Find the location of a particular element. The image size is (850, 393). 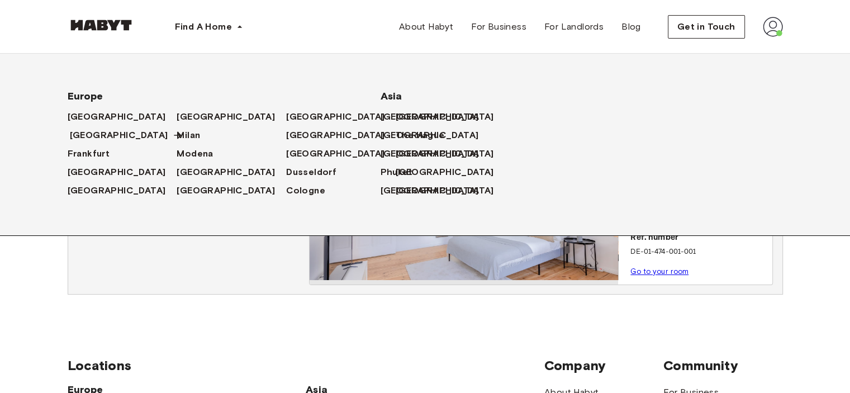

a: For Landlords is located at coordinates (574, 27).